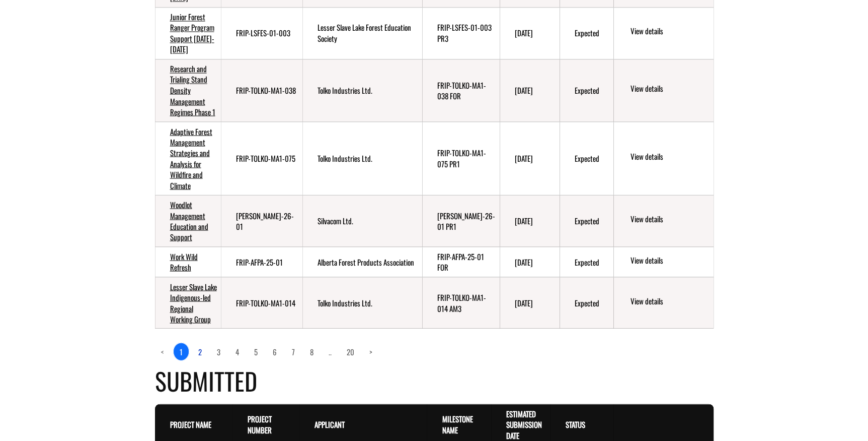  Describe the element at coordinates (188, 262) in the screenshot. I see `td: Work Wild Refresh` at that location.